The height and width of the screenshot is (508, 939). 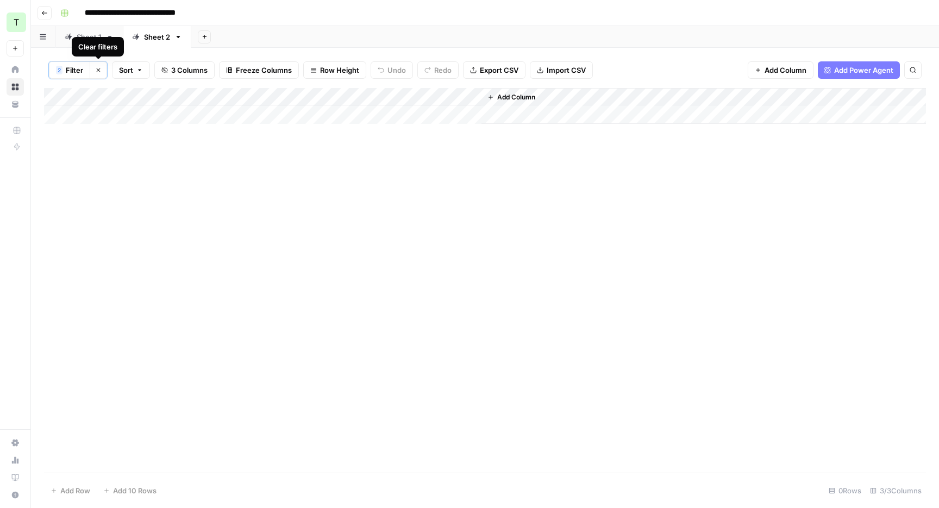 I want to click on span: T, so click(x=16, y=22).